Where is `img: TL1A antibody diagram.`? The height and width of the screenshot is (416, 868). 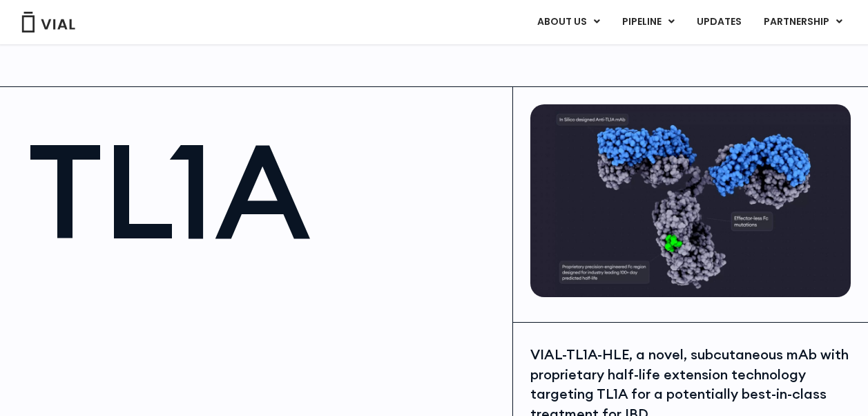
img: TL1A antibody diagram. is located at coordinates (690, 201).